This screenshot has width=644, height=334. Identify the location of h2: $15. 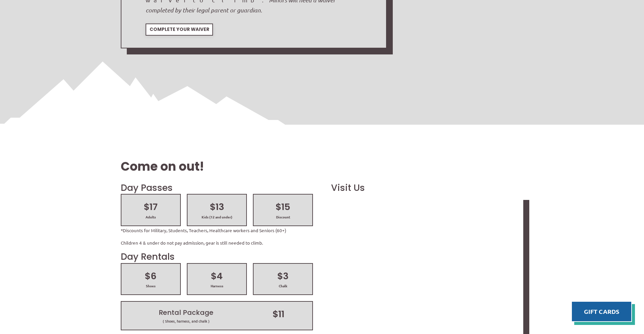
(283, 207).